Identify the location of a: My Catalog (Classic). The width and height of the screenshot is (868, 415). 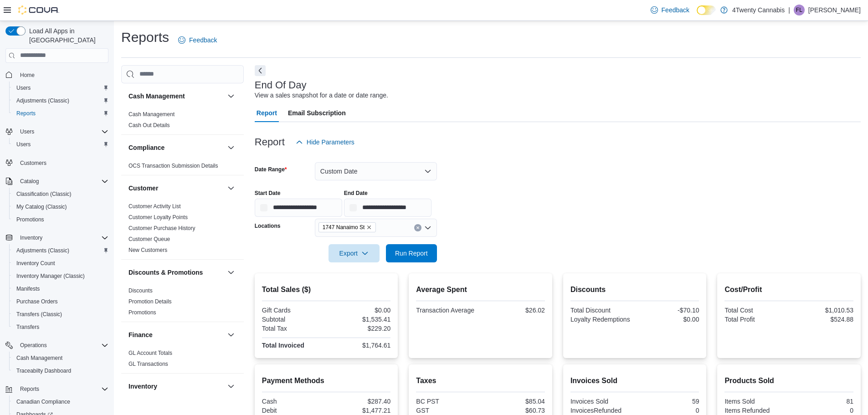
(41, 207).